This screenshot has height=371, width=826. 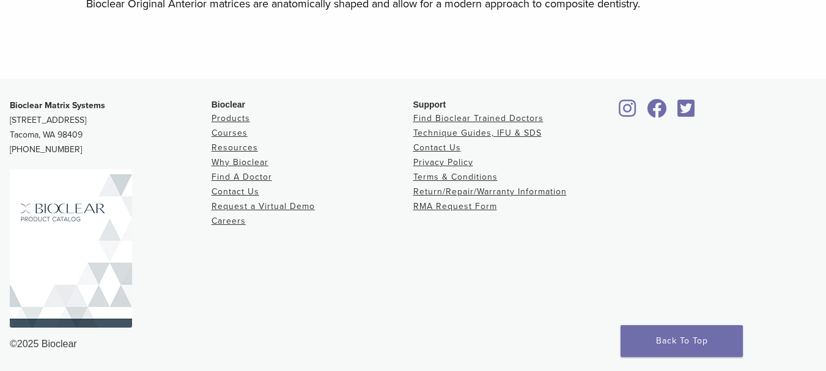 What do you see at coordinates (455, 206) in the screenshot?
I see `a: RMA Request Form` at bounding box center [455, 206].